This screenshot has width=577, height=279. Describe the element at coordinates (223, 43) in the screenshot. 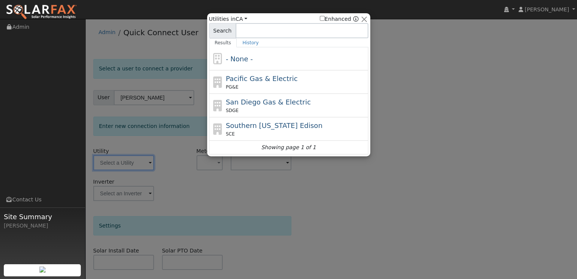

I see `a: Results` at that location.